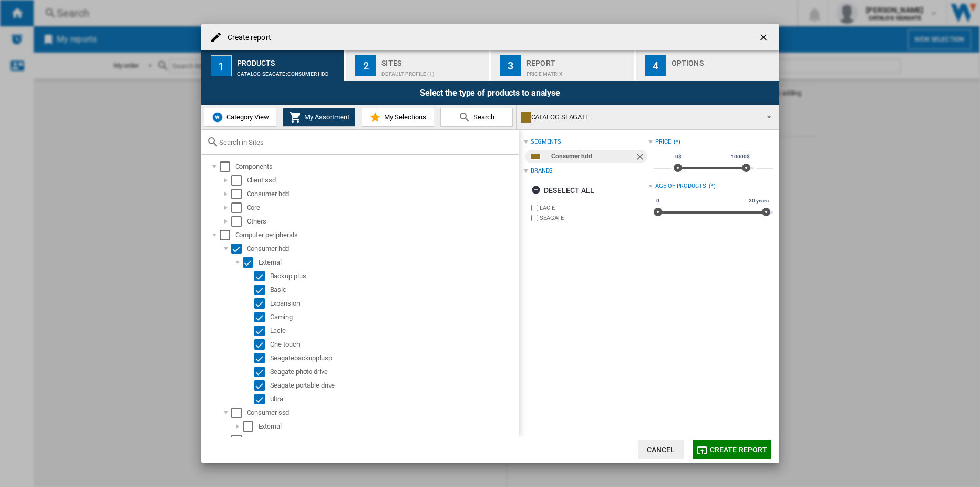 The height and width of the screenshot is (487, 980). I want to click on span: 30 years, so click(759, 201).